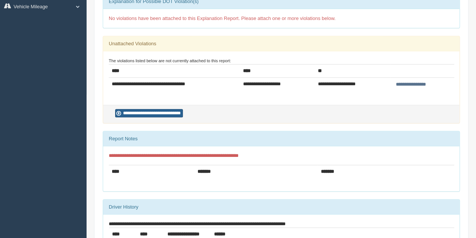 This screenshot has width=476, height=238. What do you see at coordinates (281, 207) in the screenshot?
I see `div: Driver History` at bounding box center [281, 207].